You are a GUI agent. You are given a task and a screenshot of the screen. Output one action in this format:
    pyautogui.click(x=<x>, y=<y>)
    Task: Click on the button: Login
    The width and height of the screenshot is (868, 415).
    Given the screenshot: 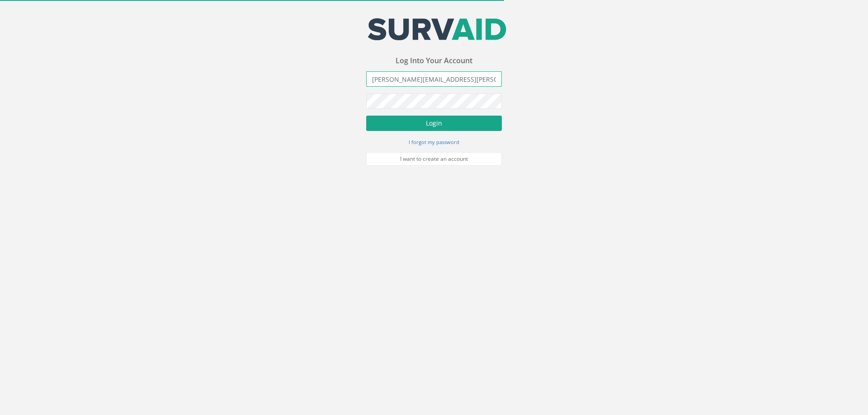 What is the action you would take?
    pyautogui.click(x=434, y=123)
    